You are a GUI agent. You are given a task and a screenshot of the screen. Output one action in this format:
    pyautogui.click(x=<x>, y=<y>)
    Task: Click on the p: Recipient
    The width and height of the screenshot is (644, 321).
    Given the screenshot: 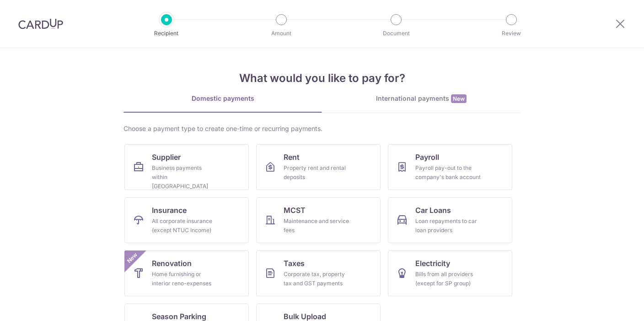 What is the action you would take?
    pyautogui.click(x=166, y=34)
    